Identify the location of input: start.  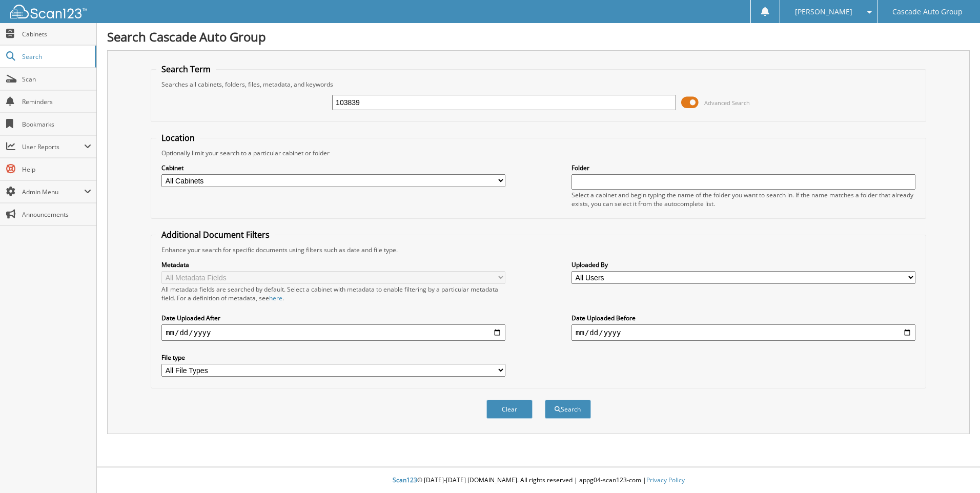
(333, 333).